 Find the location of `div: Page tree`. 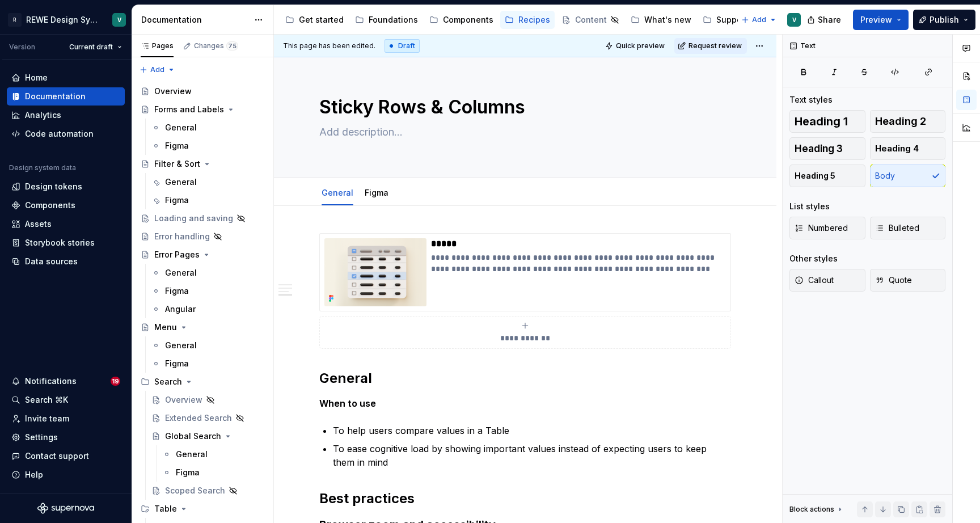

div: Page tree is located at coordinates (508, 20).